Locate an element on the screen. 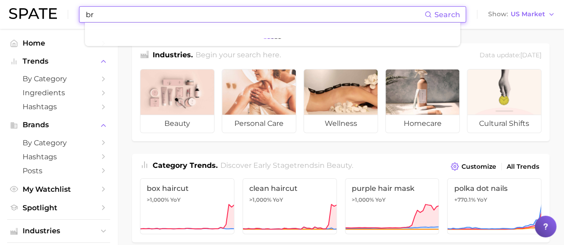 The height and width of the screenshot is (245, 564). button: Trends is located at coordinates (59, 61).